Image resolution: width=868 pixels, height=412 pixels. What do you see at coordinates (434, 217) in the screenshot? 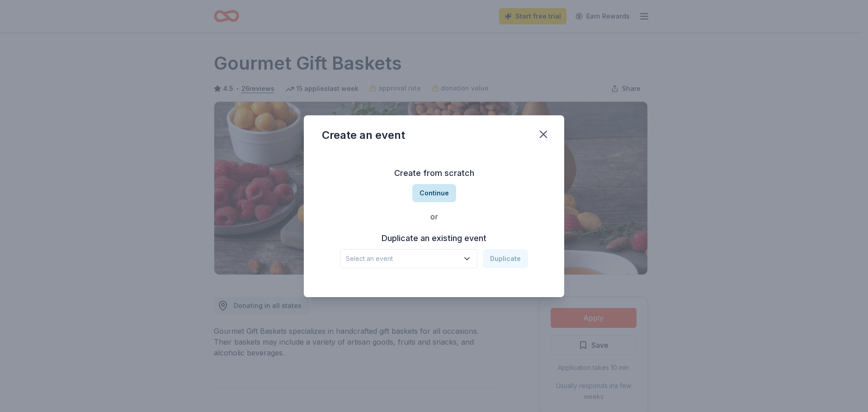
I see `div: or` at bounding box center [434, 217].